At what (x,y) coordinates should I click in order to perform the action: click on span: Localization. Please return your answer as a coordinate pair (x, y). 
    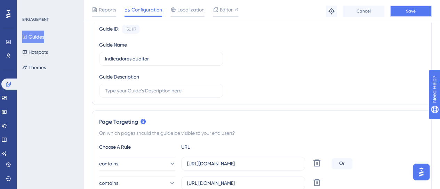
    Looking at the image, I should click on (191, 10).